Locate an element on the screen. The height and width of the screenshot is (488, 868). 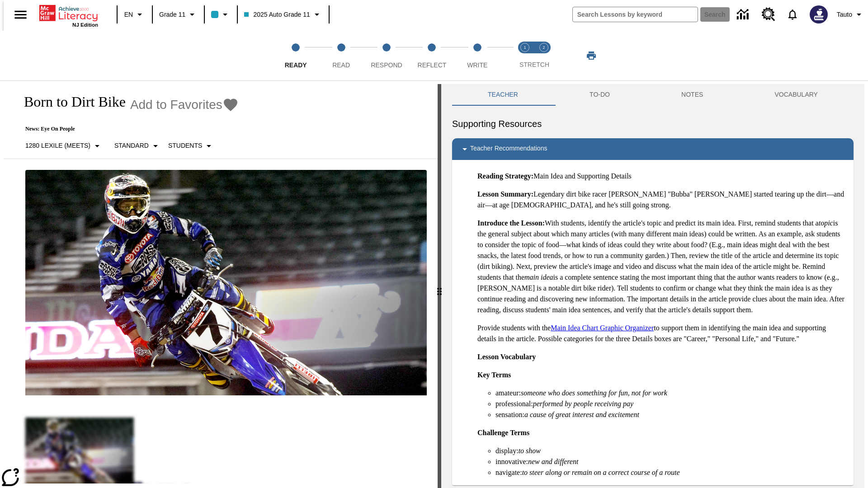
span: EN is located at coordinates (128, 14).